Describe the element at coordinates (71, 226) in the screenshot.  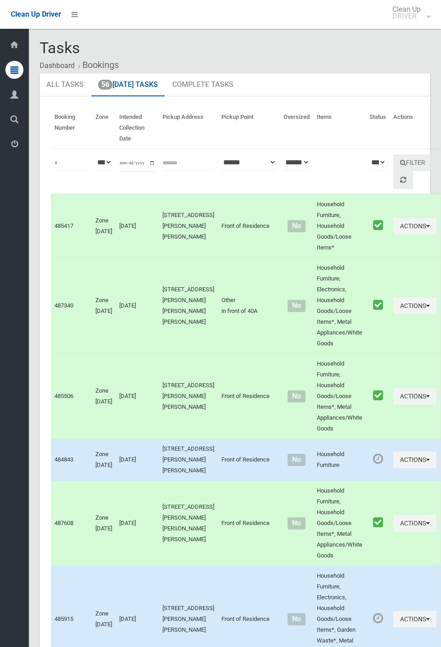
I see `td: 485417` at that location.